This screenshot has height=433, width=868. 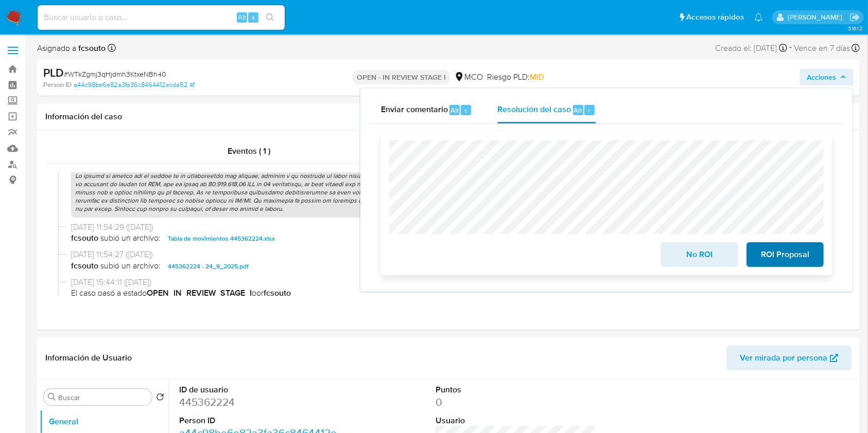 What do you see at coordinates (855, 17) in the screenshot?
I see `a: Salir` at bounding box center [855, 17].